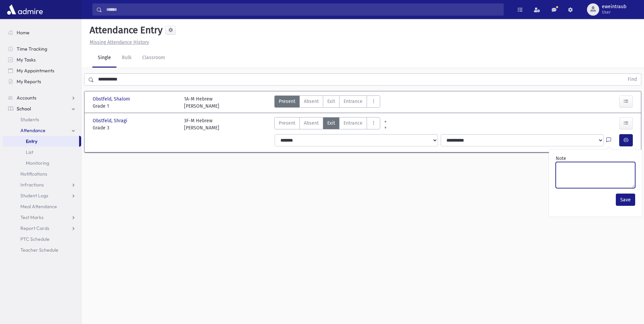 Image resolution: width=644 pixels, height=324 pixels. What do you see at coordinates (42, 152) in the screenshot?
I see `a: List` at bounding box center [42, 152].